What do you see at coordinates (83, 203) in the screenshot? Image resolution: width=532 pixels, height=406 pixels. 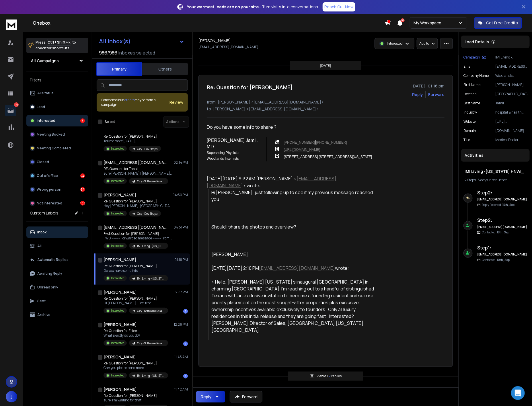 I see `div: 106` at bounding box center [83, 203].